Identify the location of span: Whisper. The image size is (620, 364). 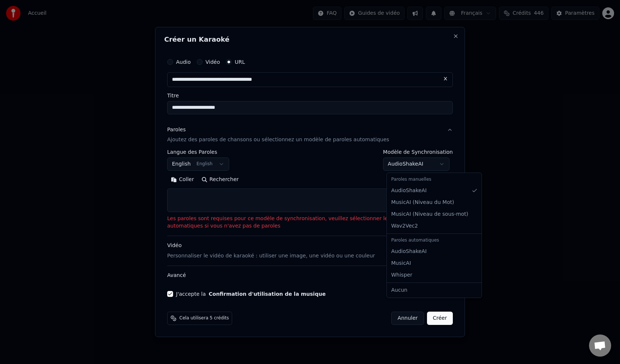
(401, 275).